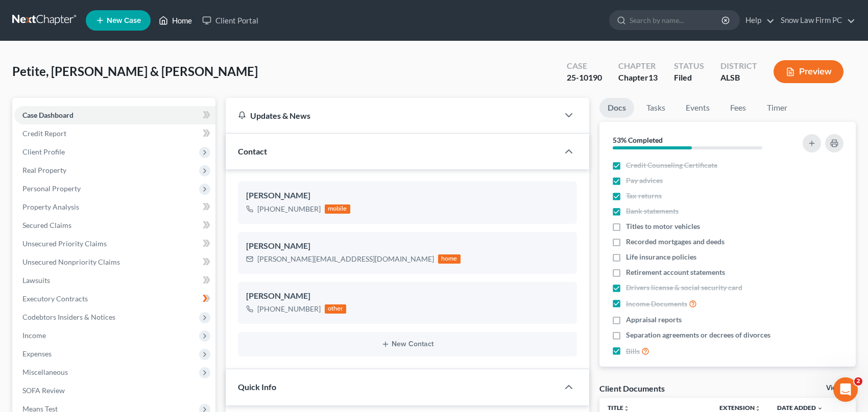  What do you see at coordinates (256, 387) in the screenshot?
I see `span: Quick Info` at bounding box center [256, 387].